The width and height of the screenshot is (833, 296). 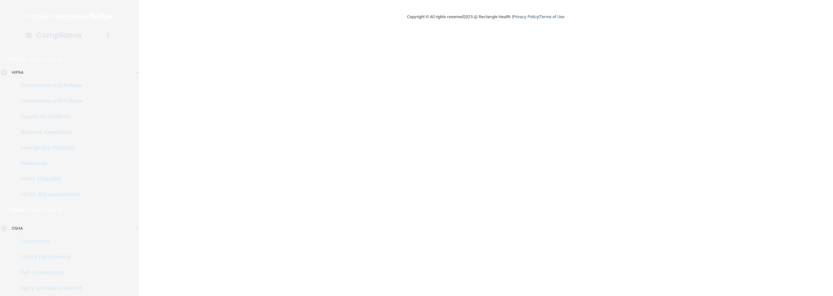 What do you see at coordinates (48, 148) in the screenshot?
I see `p: Emergency Planning` at bounding box center [48, 148].